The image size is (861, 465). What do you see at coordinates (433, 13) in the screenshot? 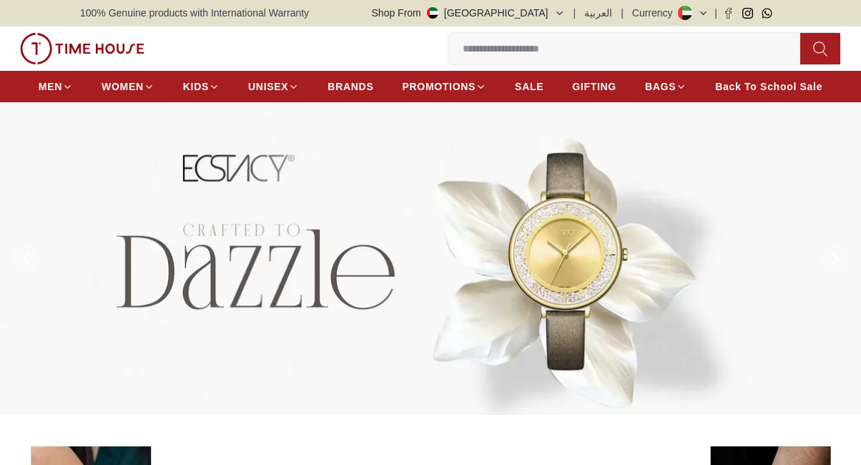
I see `img: United Arab Emirates` at bounding box center [433, 13].